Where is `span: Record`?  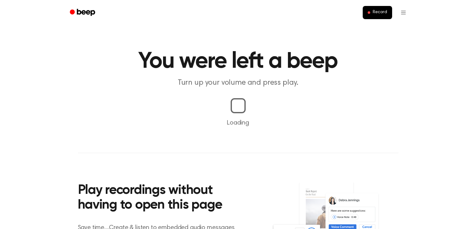
span: Record is located at coordinates (380, 13).